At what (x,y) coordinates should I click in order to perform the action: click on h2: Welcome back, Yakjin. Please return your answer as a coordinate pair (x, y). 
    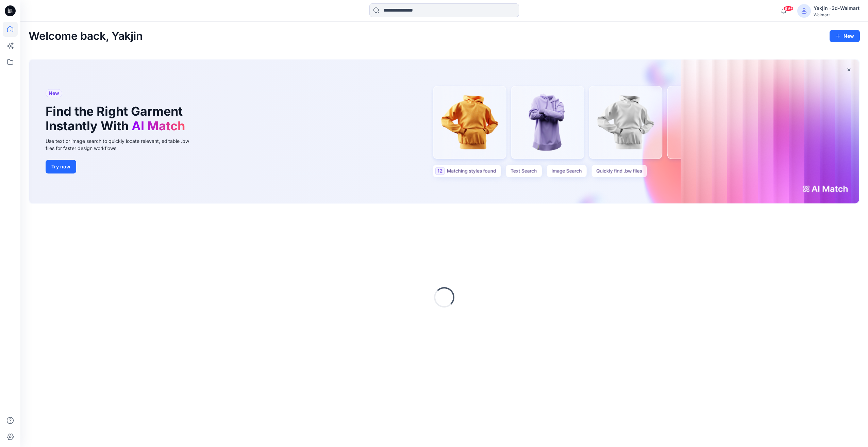
    Looking at the image, I should click on (86, 36).